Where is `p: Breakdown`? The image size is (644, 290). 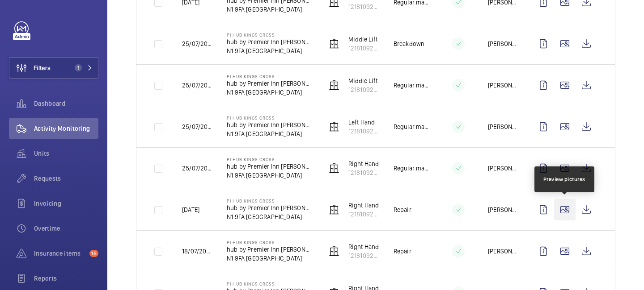
p: Breakdown is located at coordinates (409, 44).